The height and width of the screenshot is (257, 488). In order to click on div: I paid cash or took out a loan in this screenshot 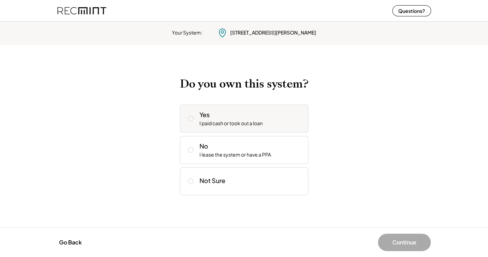, I will do `click(231, 124)`.